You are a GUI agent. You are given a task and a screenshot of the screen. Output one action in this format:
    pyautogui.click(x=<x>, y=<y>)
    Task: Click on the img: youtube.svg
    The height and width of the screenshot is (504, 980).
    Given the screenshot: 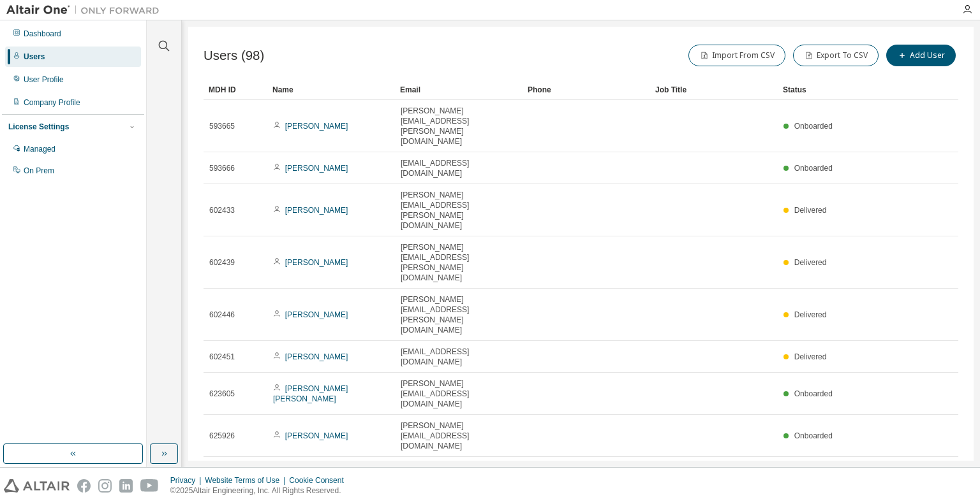 What is the action you would take?
    pyautogui.click(x=150, y=486)
    